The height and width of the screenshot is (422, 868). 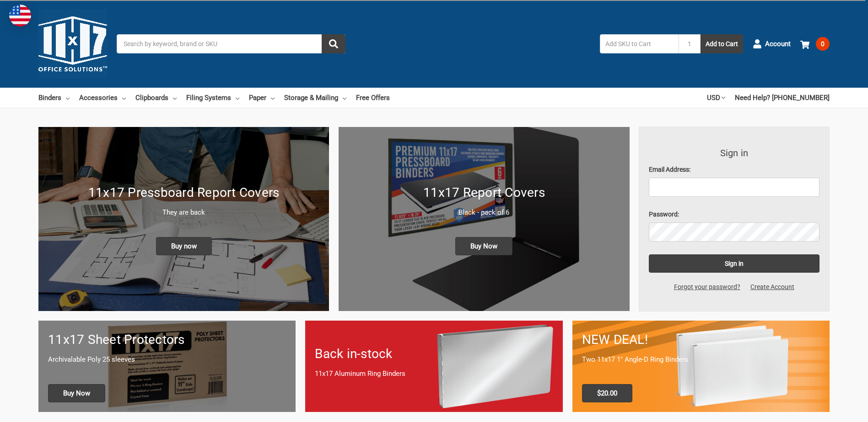 What do you see at coordinates (484, 213) in the screenshot?
I see `p: Black - pack of 6` at bounding box center [484, 213].